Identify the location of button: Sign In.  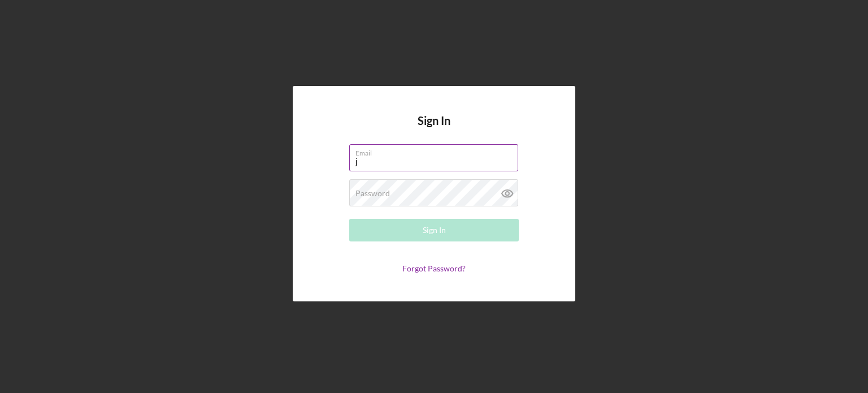
(434, 230).